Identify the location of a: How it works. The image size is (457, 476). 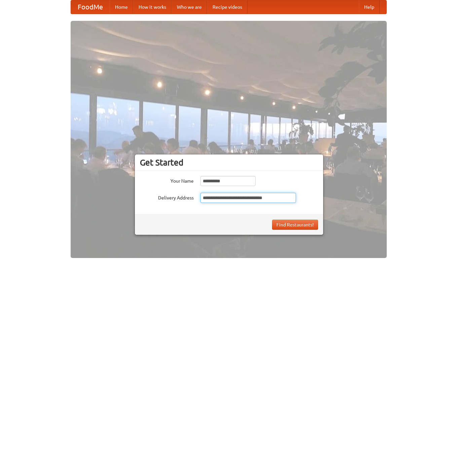
(152, 7).